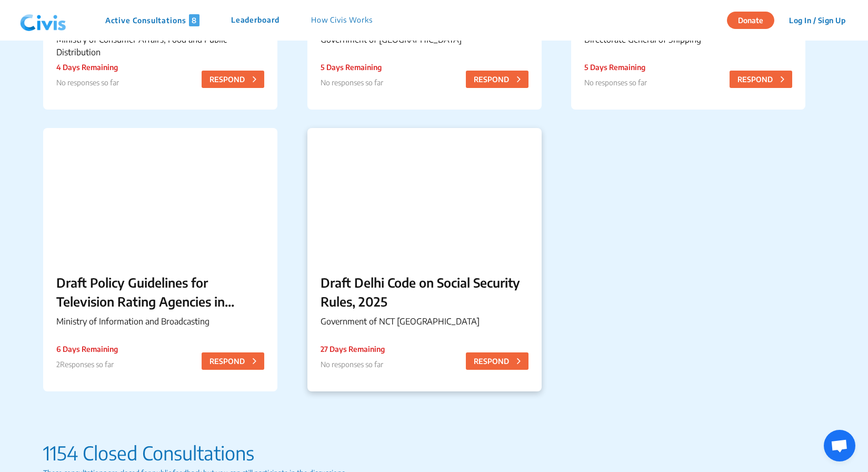 This screenshot has width=868, height=472. What do you see at coordinates (43, 21) in the screenshot?
I see `img: navlogo.png` at bounding box center [43, 21].